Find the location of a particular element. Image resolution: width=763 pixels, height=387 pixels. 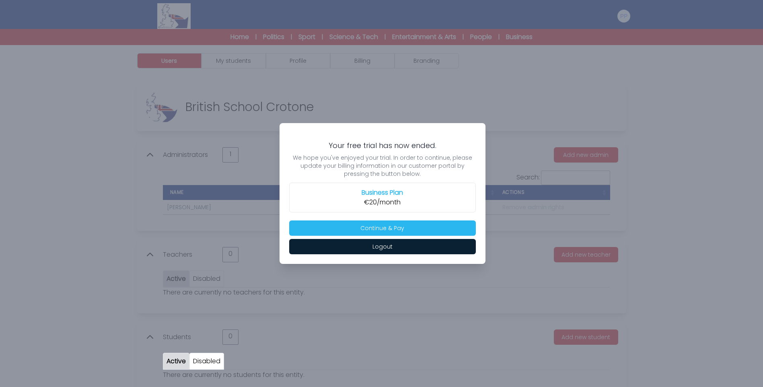

p: We hope you've enjoyed your trial. In order to continue, please update your billing information i... is located at coordinates (383, 166).